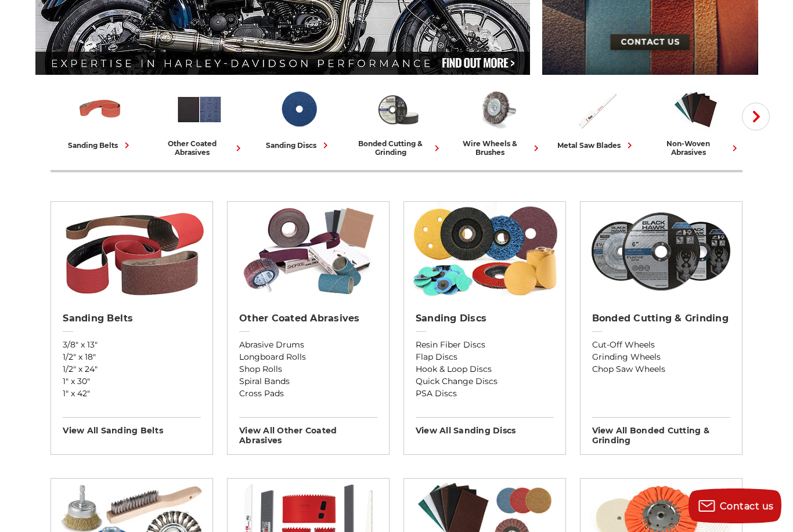 Image resolution: width=793 pixels, height=532 pixels. I want to click on div: wire wheels & brushes, so click(497, 148).